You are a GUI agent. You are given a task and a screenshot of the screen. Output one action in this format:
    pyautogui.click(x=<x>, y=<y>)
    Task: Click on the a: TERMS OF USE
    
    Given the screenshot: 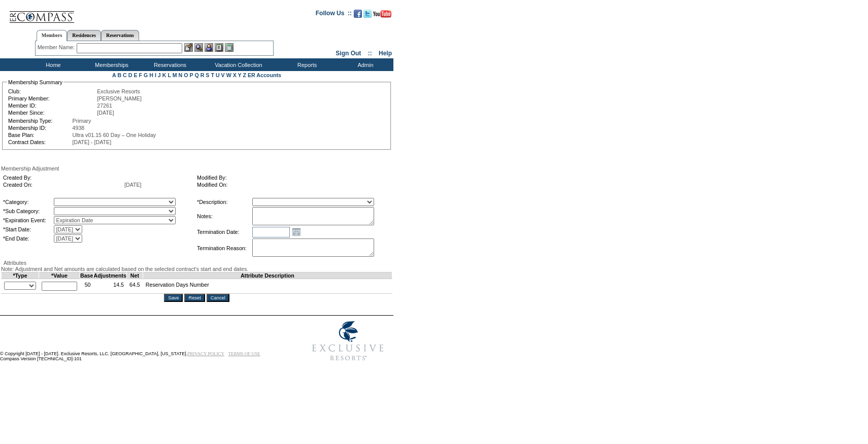 What is the action you would take?
    pyautogui.click(x=244, y=353)
    